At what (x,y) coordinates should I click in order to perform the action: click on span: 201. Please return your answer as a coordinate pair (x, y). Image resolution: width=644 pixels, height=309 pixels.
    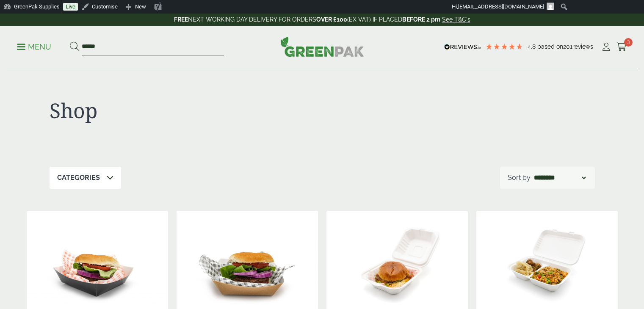
    Looking at the image, I should click on (568, 47).